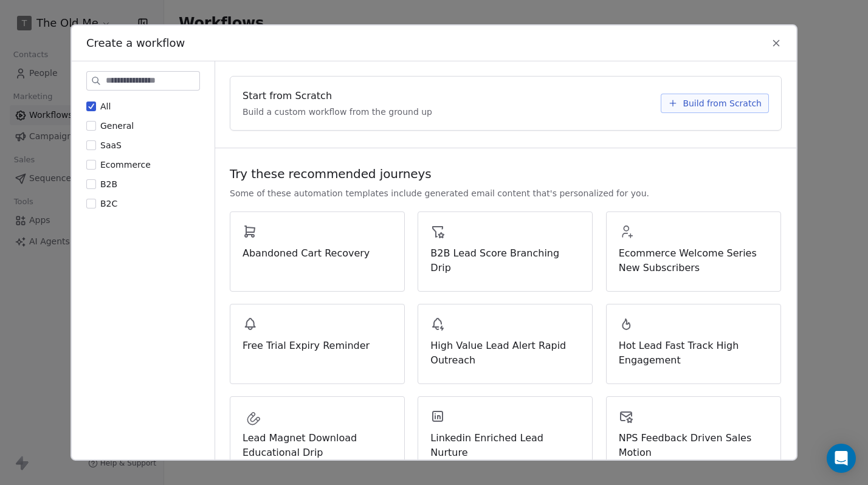 Image resolution: width=868 pixels, height=485 pixels. I want to click on span: Linkedin Enriched Lead Nurture, so click(506, 445).